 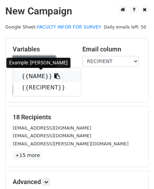 I want to click on a: Daily emails left: 50, so click(x=125, y=27).